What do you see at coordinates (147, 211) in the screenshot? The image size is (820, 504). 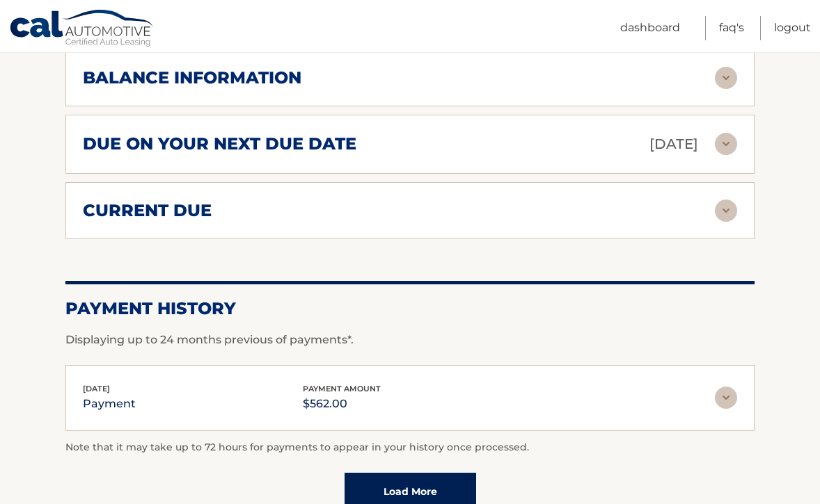 I see `h2: current due` at bounding box center [147, 211].